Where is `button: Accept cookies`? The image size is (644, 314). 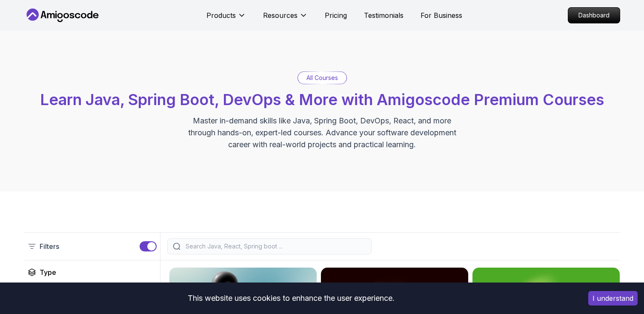
button: Accept cookies is located at coordinates (613, 298).